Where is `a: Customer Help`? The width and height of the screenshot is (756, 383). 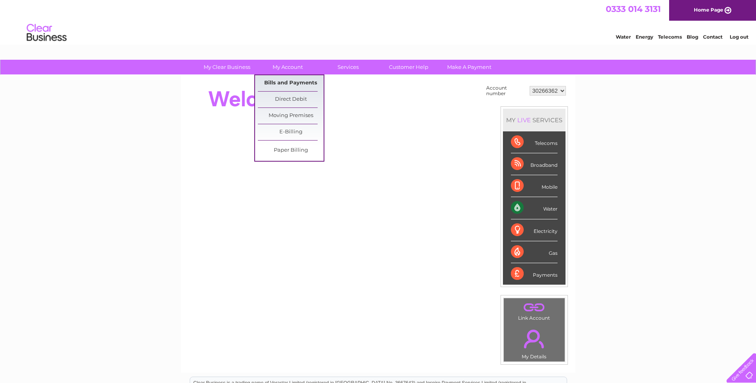 a: Customer Help is located at coordinates (408, 67).